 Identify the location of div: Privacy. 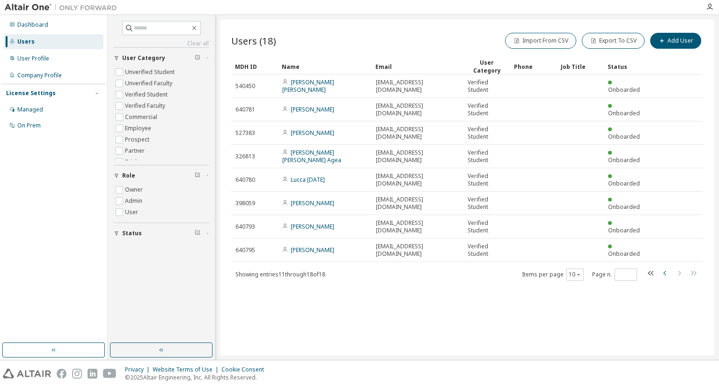
(139, 370).